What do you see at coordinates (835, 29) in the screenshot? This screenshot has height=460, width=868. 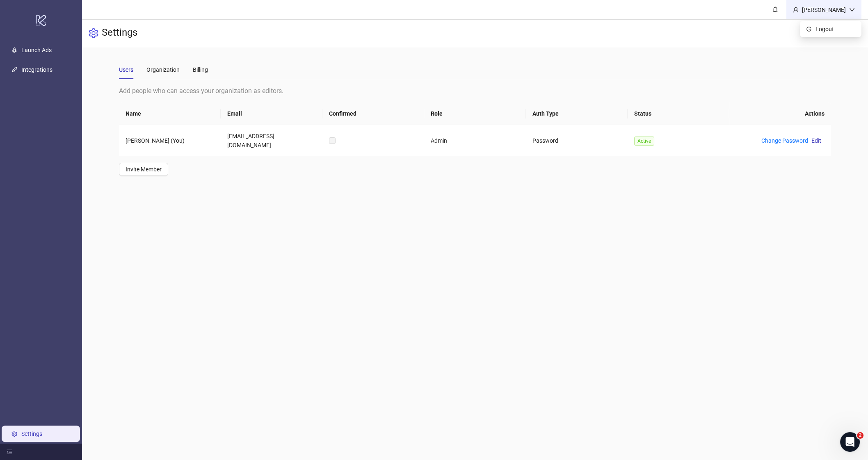 I see `span: Logout` at bounding box center [835, 29].